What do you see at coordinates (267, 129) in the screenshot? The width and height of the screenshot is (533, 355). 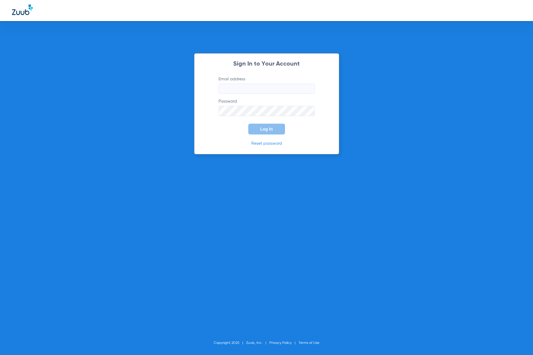 I see `button: Log In` at bounding box center [267, 129].